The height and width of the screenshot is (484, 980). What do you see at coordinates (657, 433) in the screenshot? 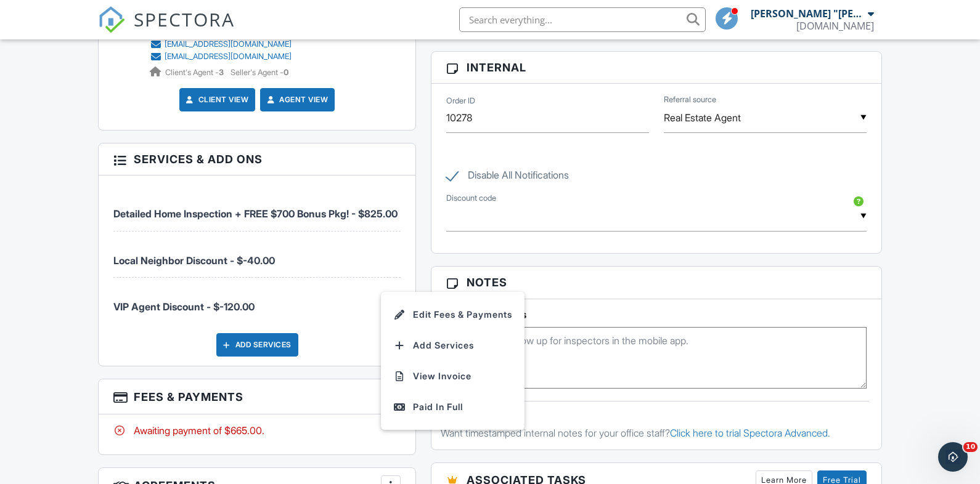
I see `p: Want timestamped internal notes for your office staff?` at bounding box center [657, 433].